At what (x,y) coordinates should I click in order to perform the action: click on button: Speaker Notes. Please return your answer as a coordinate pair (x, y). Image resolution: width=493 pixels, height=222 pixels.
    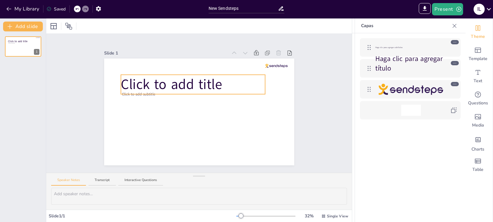
    Looking at the image, I should click on (68, 182).